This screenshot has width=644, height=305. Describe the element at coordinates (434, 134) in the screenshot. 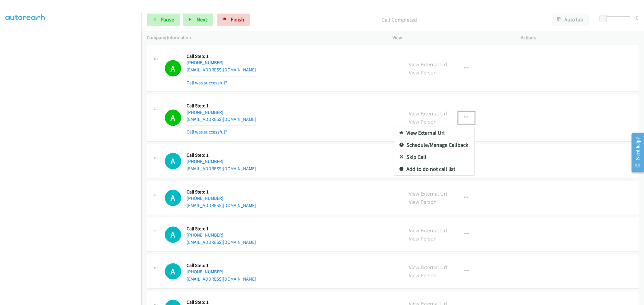

I see `a: View External Url` at that location.